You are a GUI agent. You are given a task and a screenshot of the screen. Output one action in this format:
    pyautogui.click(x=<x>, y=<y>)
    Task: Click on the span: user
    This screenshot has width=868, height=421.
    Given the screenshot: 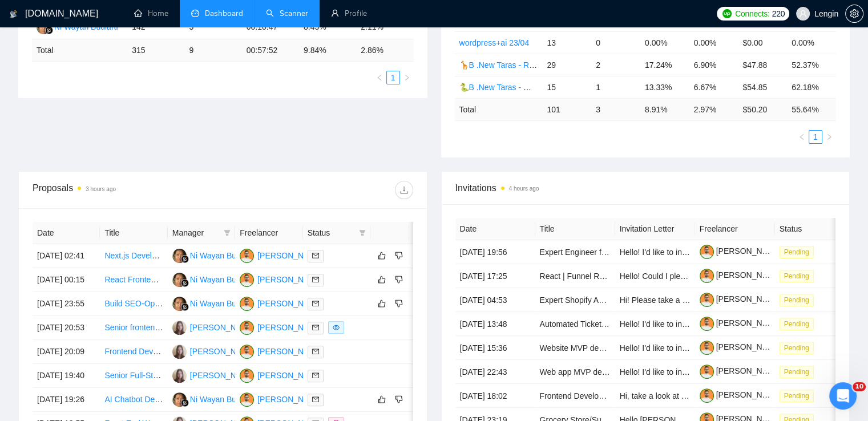 What is the action you would take?
    pyautogui.click(x=803, y=13)
    